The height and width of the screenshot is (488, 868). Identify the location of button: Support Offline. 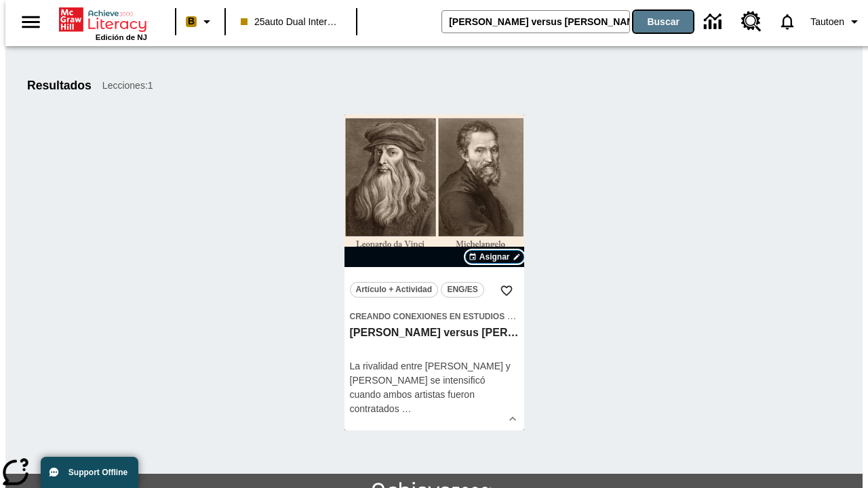
(90, 473).